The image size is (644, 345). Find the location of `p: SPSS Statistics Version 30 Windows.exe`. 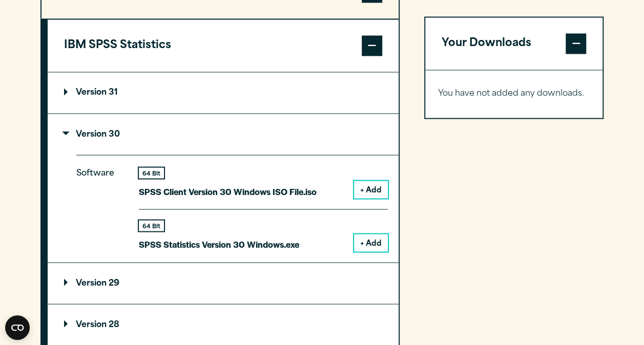

p: SPSS Statistics Version 30 Windows.exe is located at coordinates (219, 244).